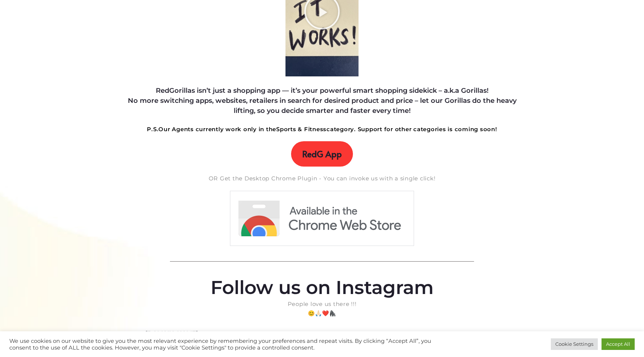 Image resolution: width=644 pixels, height=357 pixels. Describe the element at coordinates (322, 154) in the screenshot. I see `a: RedG App` at that location.